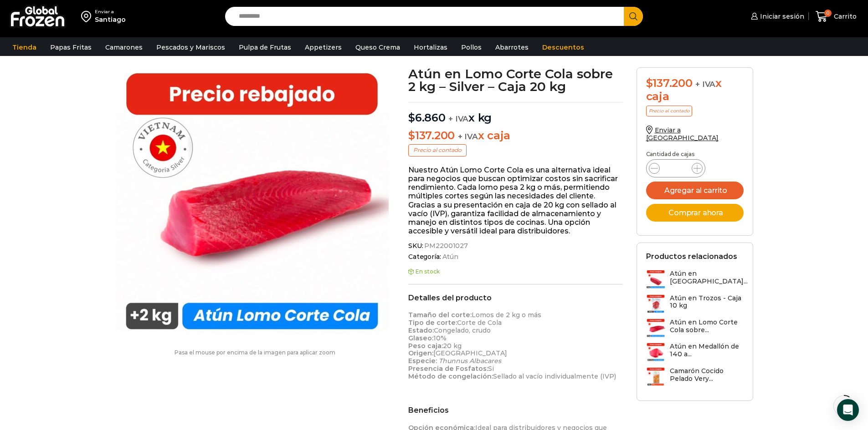 The height and width of the screenshot is (430, 868). What do you see at coordinates (516, 80) in the screenshot?
I see `h1: Atún en Lomo Corte Cola sobre 2 kg – Silver – Caja 20 kg` at bounding box center [516, 80].